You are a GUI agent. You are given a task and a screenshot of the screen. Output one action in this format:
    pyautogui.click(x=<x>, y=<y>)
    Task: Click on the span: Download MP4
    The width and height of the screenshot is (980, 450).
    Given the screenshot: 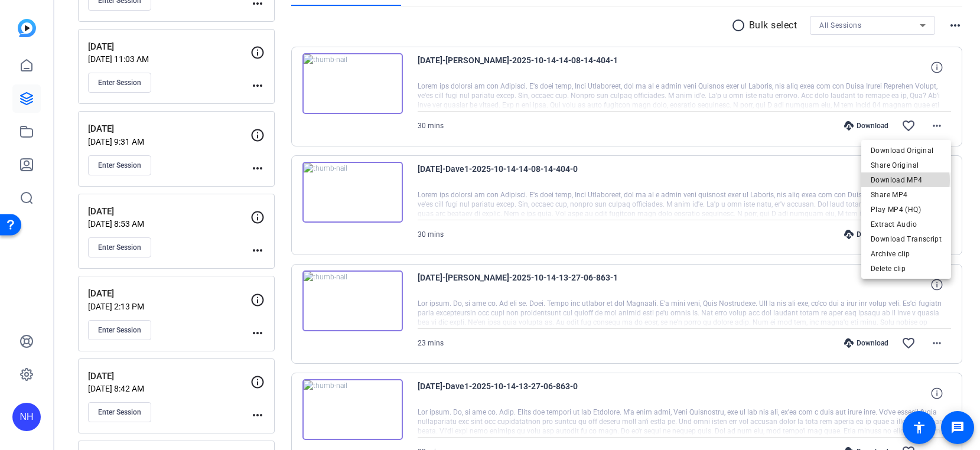 What is the action you would take?
    pyautogui.click(x=907, y=179)
    